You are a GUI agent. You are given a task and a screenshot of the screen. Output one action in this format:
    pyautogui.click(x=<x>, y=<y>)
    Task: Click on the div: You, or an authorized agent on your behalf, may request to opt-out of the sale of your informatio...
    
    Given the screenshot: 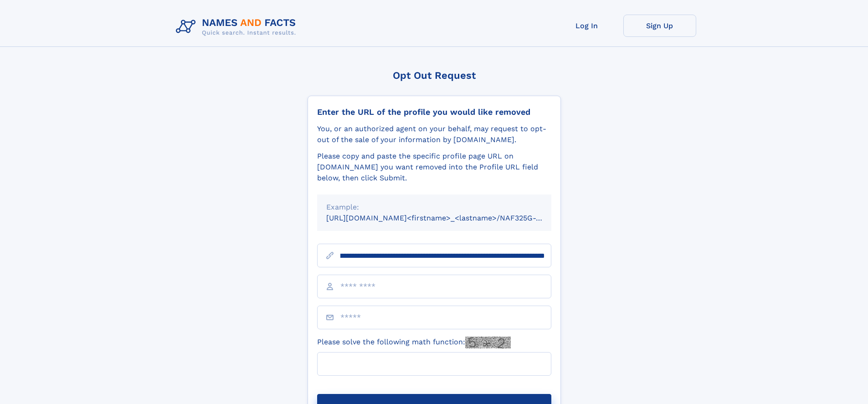 What is the action you would take?
    pyautogui.click(x=434, y=134)
    